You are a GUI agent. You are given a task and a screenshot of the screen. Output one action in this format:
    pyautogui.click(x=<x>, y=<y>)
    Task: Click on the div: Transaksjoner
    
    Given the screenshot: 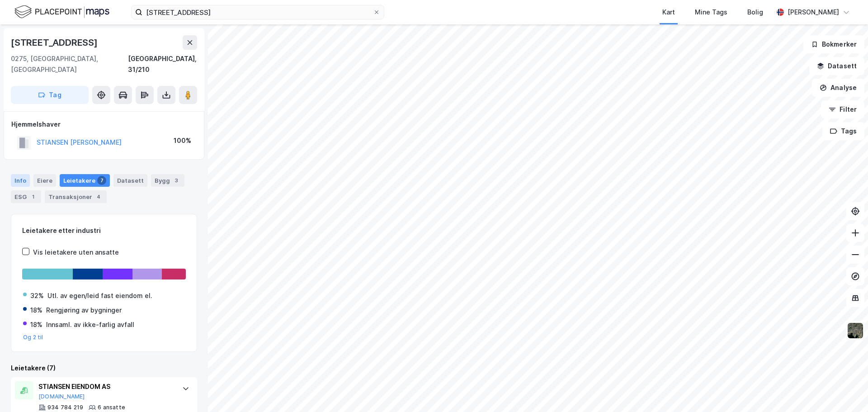 What is the action you would take?
    pyautogui.click(x=75, y=197)
    